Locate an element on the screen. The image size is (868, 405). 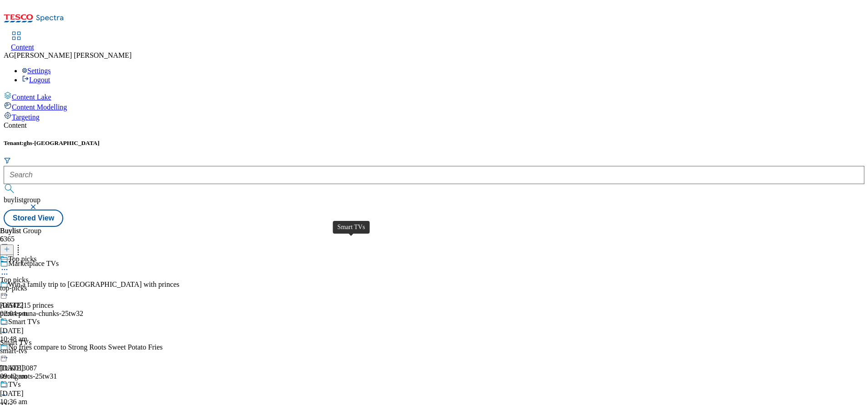
a: Content Modelling is located at coordinates (434, 107).